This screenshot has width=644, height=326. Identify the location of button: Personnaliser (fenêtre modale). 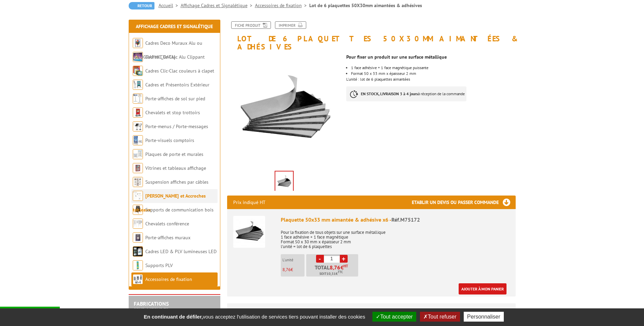
(484, 316).